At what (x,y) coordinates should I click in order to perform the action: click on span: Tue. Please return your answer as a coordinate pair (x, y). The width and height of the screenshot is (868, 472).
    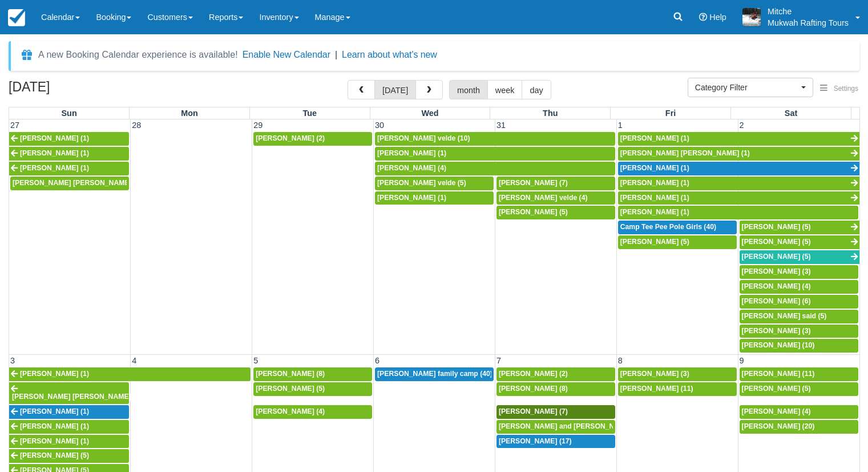
    Looking at the image, I should click on (310, 113).